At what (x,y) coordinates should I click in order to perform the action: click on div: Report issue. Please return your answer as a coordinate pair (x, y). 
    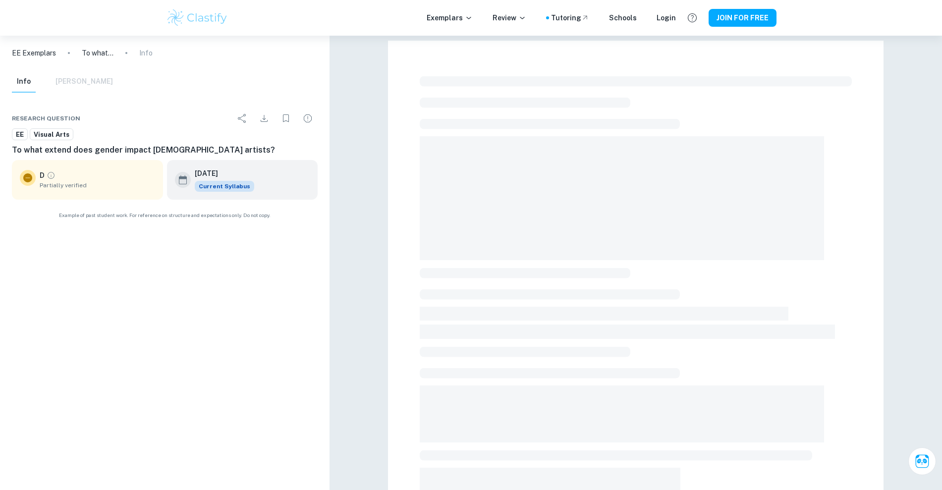
    Looking at the image, I should click on (308, 118).